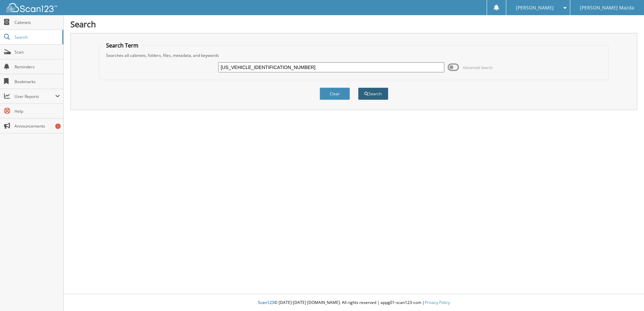  Describe the element at coordinates (335, 94) in the screenshot. I see `button: Clear` at that location.